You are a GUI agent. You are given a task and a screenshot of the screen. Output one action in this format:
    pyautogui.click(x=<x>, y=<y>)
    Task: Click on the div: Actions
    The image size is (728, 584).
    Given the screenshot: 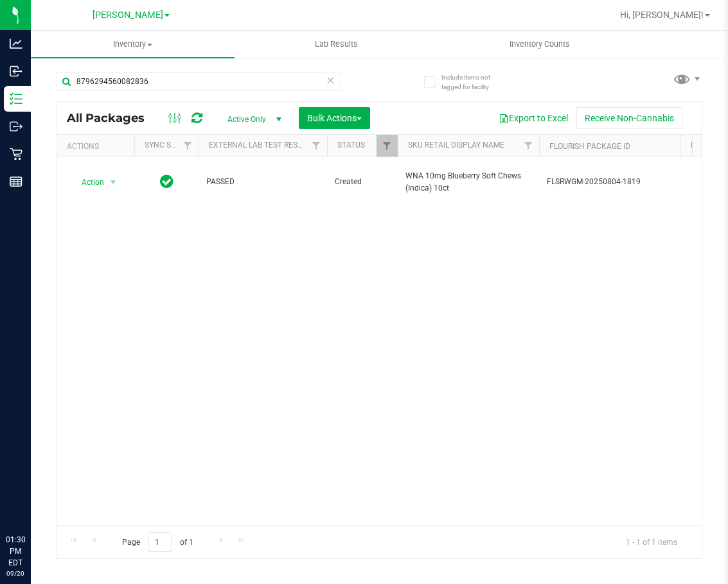 What is the action you would take?
    pyautogui.click(x=97, y=147)
    